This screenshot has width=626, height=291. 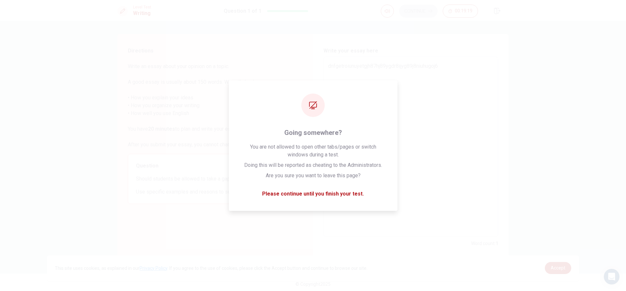 I want to click on h6: Word count :, so click(x=485, y=244).